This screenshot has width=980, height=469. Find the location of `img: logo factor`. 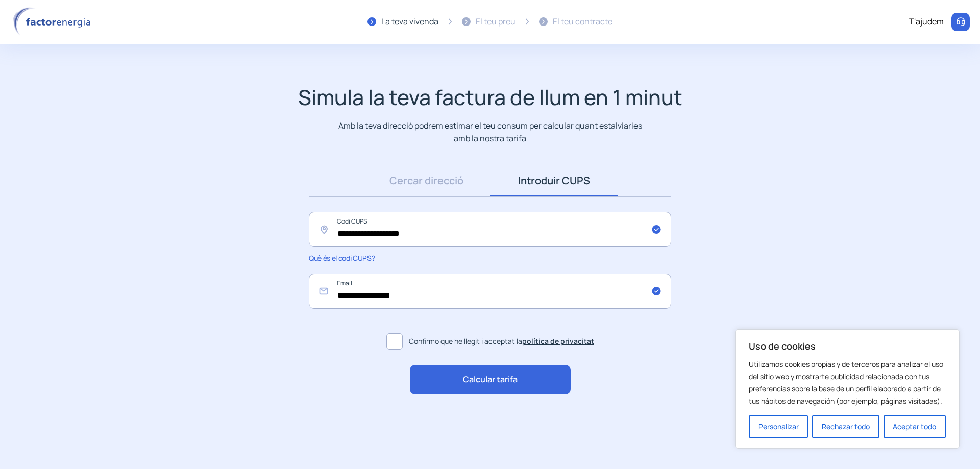

img: logo factor is located at coordinates (54, 22).